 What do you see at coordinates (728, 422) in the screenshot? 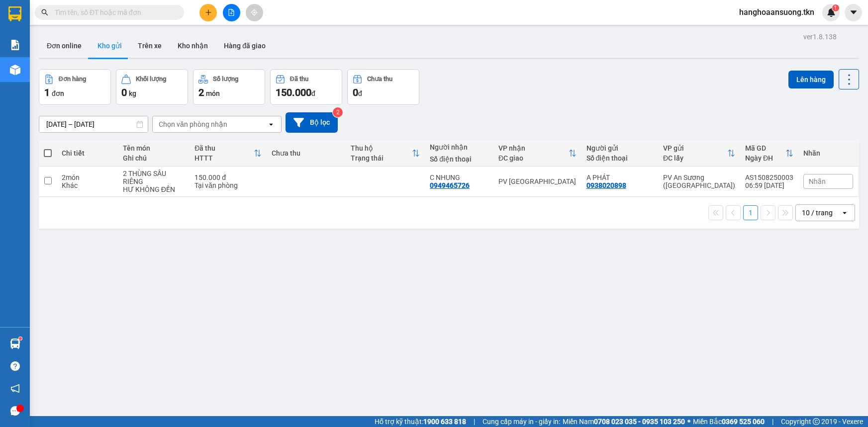
I see `span: Miền Bắc` at bounding box center [728, 422].